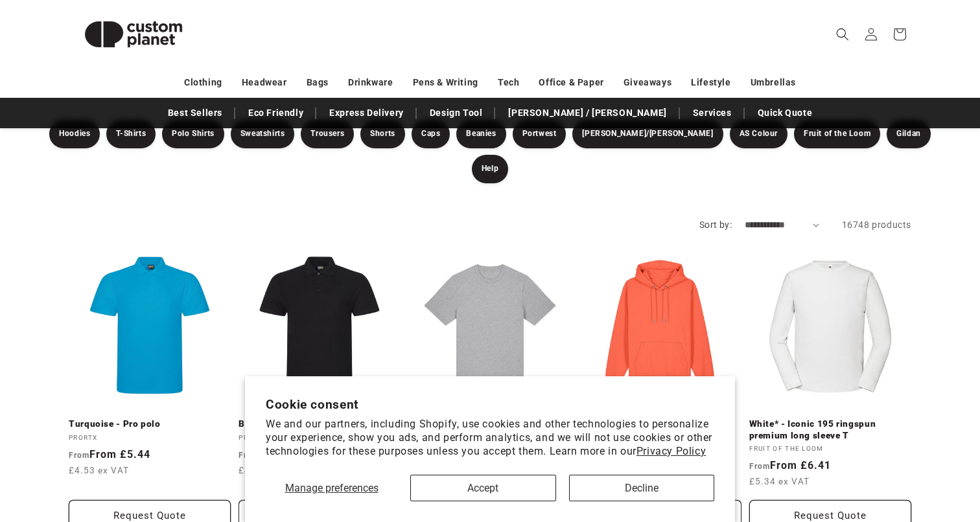 The height and width of the screenshot is (522, 980). I want to click on a: Beanies, so click(481, 134).